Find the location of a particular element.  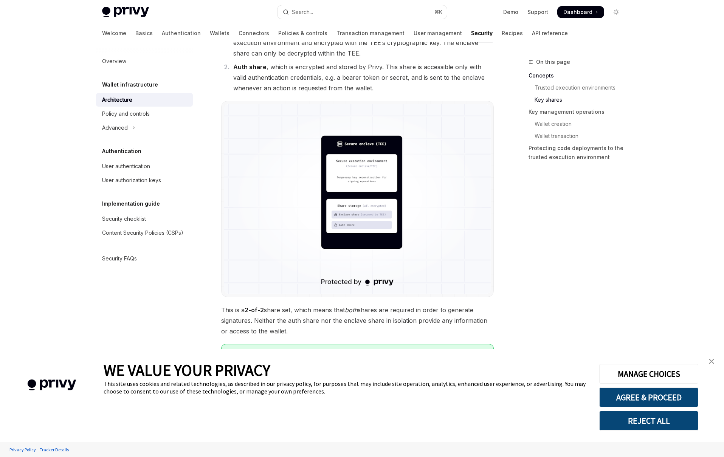

button: MANAGE CHOICES is located at coordinates (649, 374).